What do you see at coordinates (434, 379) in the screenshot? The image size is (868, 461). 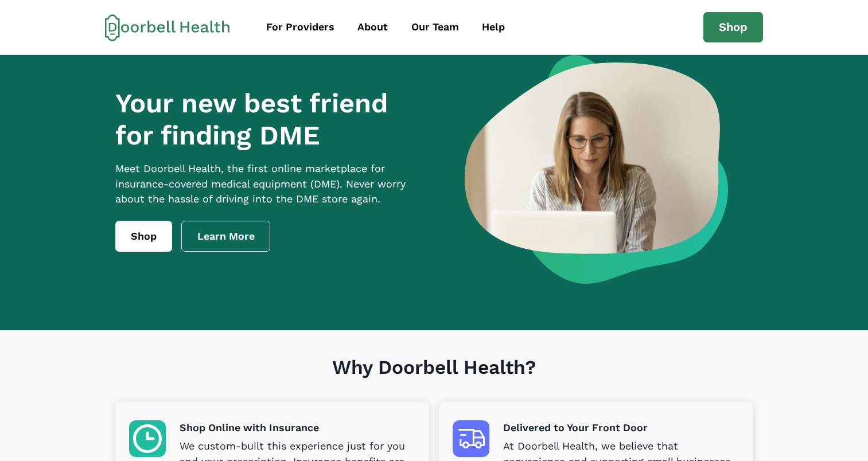 I see `h1: Why Doorbell Health?` at bounding box center [434, 379].